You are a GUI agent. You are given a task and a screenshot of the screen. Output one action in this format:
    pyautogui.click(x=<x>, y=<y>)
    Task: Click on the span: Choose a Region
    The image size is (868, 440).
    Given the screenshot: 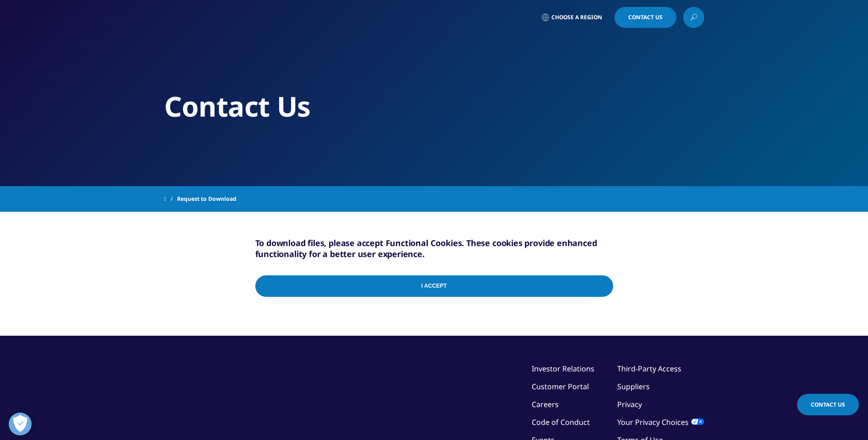 What is the action you would take?
    pyautogui.click(x=577, y=17)
    